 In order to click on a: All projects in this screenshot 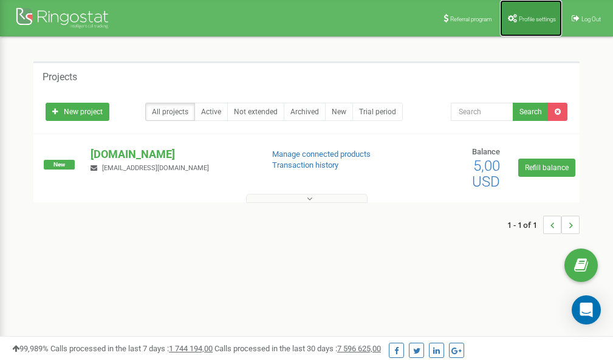, I will do `click(170, 112)`.